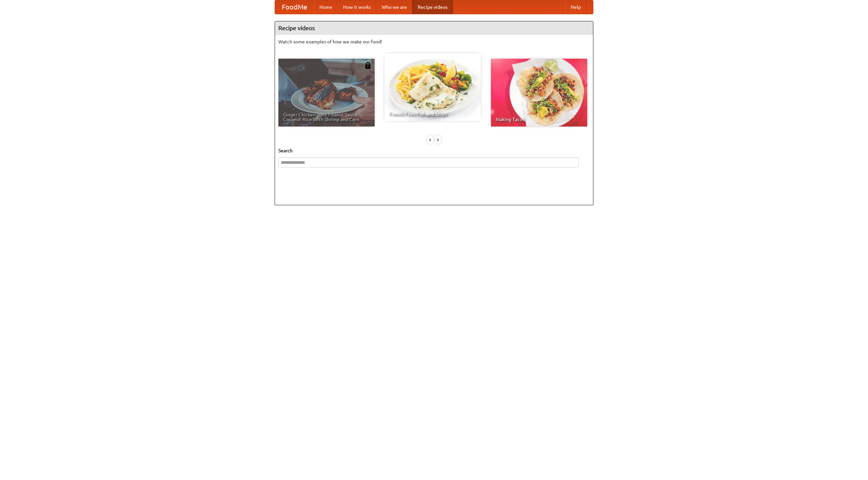 The height and width of the screenshot is (480, 868). I want to click on h5: Search, so click(434, 151).